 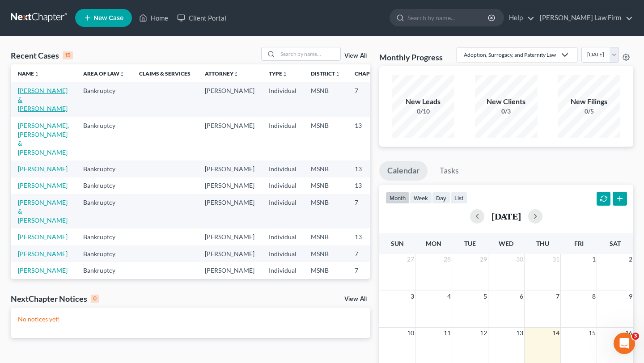 What do you see at coordinates (483, 333) in the screenshot?
I see `span: 12` at bounding box center [483, 333].